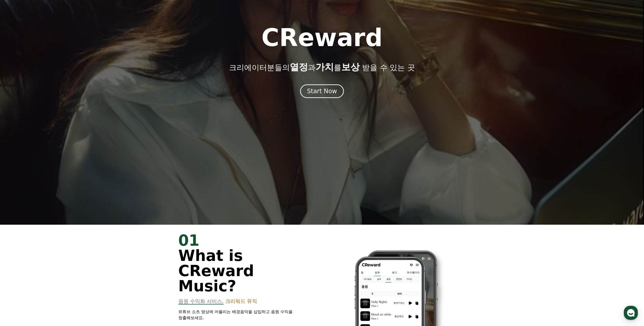  Describe the element at coordinates (325, 67) in the screenshot. I see `span: 가치` at that location.